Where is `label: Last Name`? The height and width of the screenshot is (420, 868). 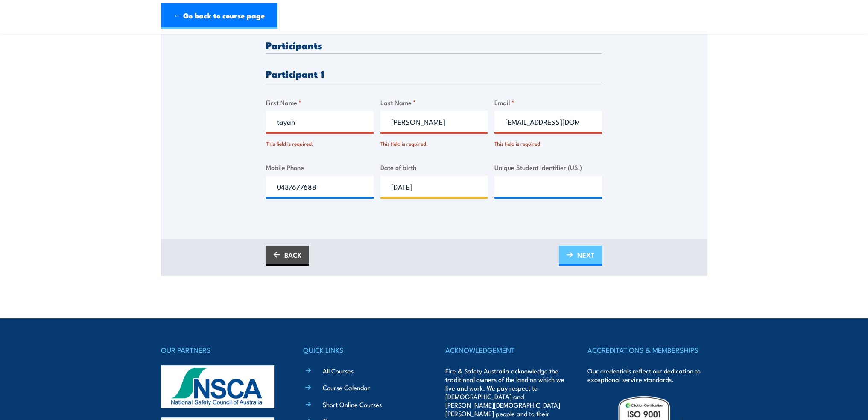 label: Last Name is located at coordinates (434, 102).